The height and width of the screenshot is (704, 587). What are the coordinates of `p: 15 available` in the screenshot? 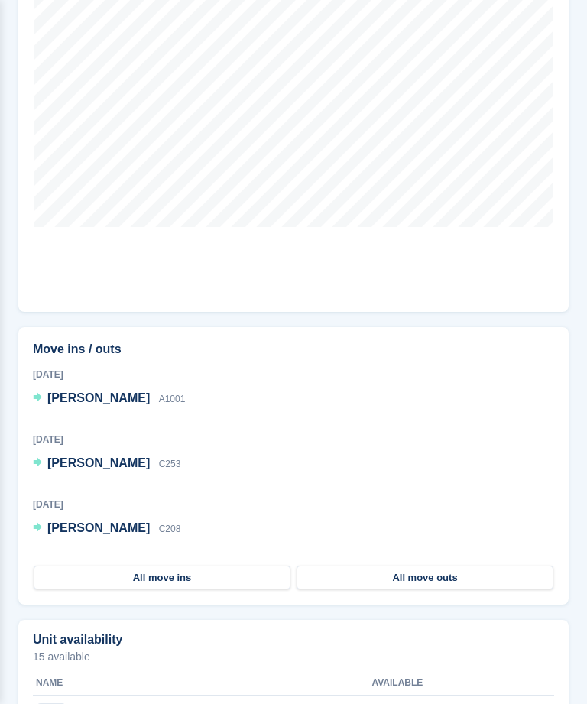 It's located at (293, 656).